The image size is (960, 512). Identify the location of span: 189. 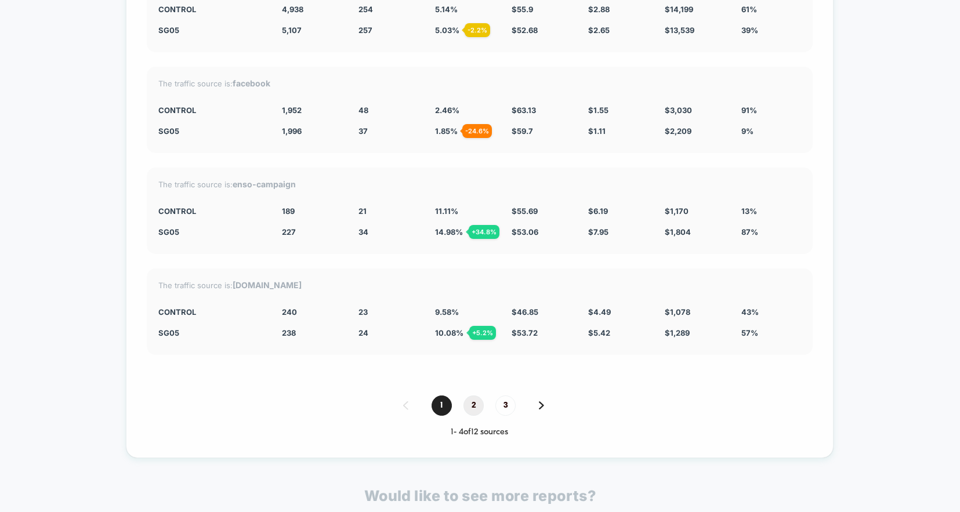
(288, 211).